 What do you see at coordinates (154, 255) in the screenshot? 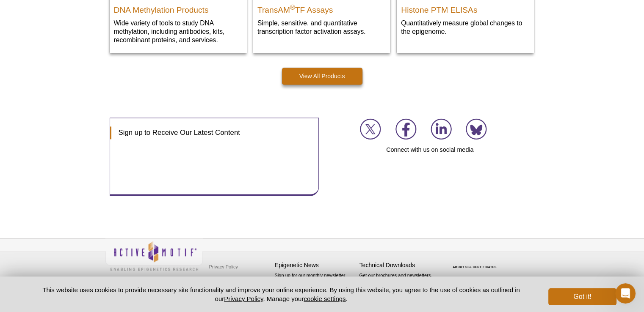
I see `img: Active Motif,` at bounding box center [154, 255].